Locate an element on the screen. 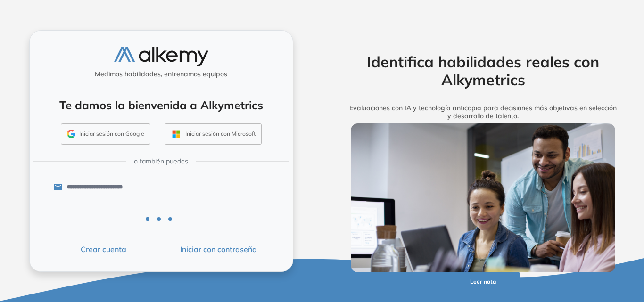  button: Leer nota is located at coordinates (483, 281).